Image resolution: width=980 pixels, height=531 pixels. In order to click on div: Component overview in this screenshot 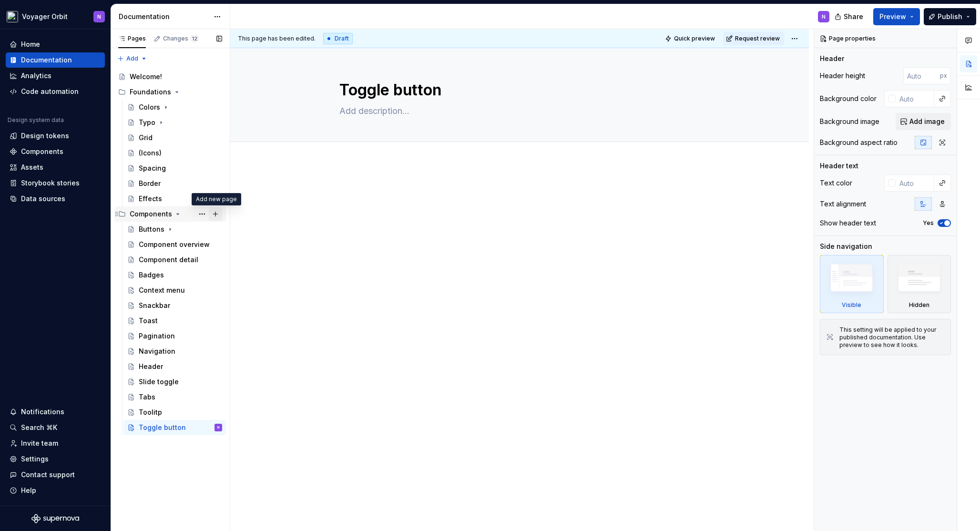, I will do `click(174, 245)`.